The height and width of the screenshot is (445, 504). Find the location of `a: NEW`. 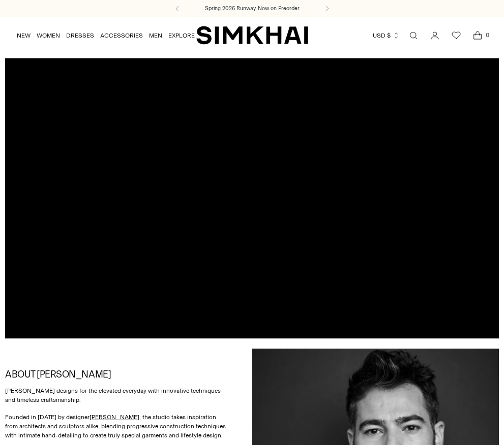

a: NEW is located at coordinates (23, 35).